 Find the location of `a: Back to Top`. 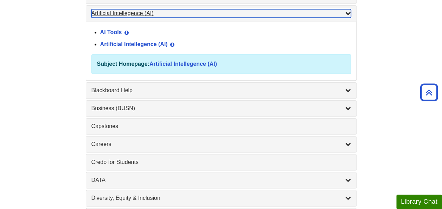

a: Back to Top is located at coordinates (429, 92).